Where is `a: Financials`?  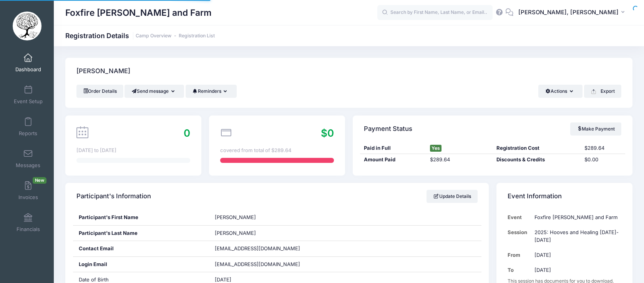 a: Financials is located at coordinates (28, 223).